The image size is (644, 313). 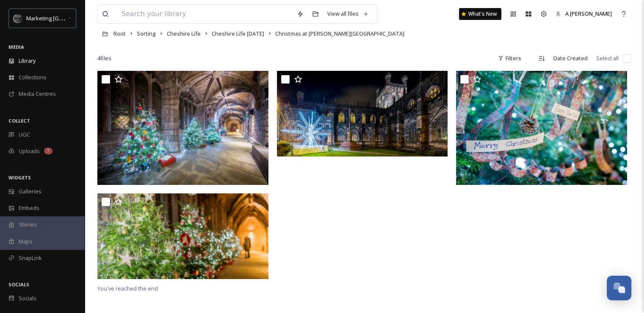 What do you see at coordinates (29, 151) in the screenshot?
I see `span: Uploads` at bounding box center [29, 151].